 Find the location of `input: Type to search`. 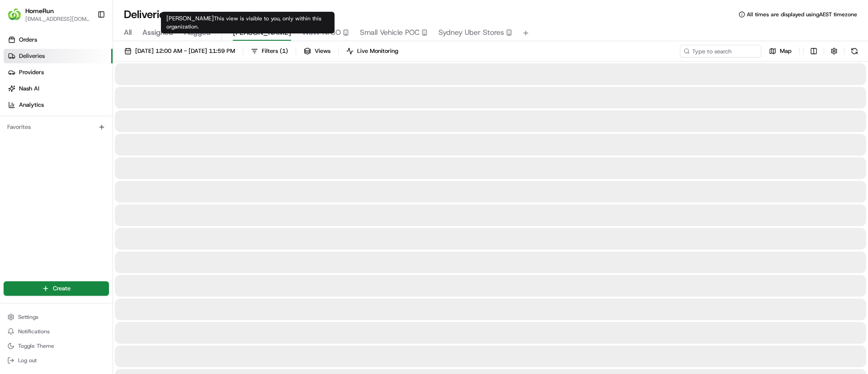

input: Type to search is located at coordinates (720, 51).